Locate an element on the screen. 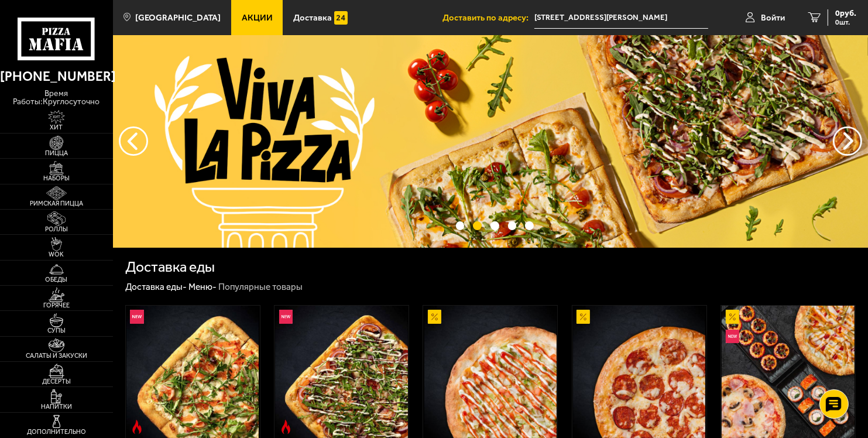  h1: Доставка еды is located at coordinates (170, 267).